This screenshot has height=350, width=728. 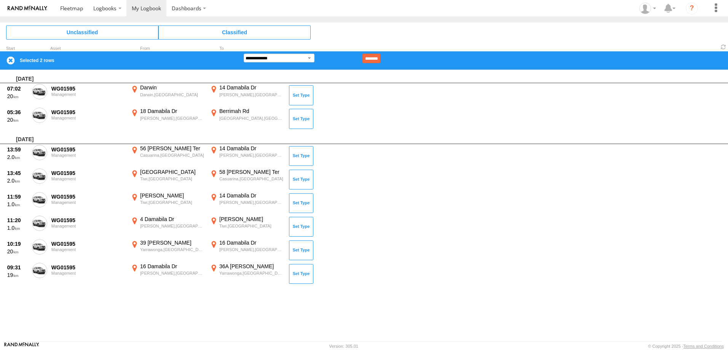 What do you see at coordinates (18, 49) in the screenshot?
I see `div: Click to Sort` at bounding box center [18, 49].